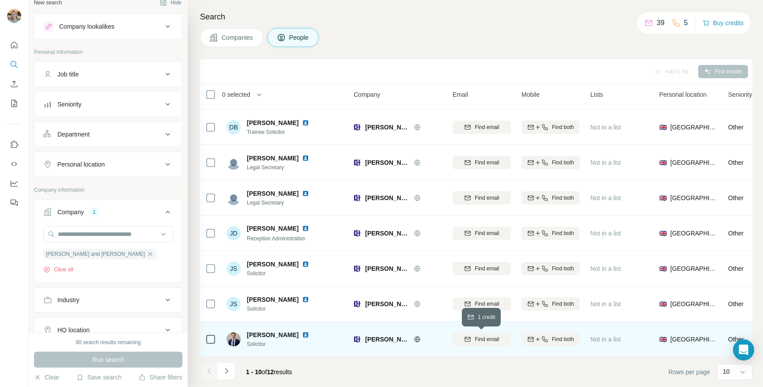 Image resolution: width=763 pixels, height=387 pixels. Describe the element at coordinates (73, 134) in the screenshot. I see `div: Department` at that location.